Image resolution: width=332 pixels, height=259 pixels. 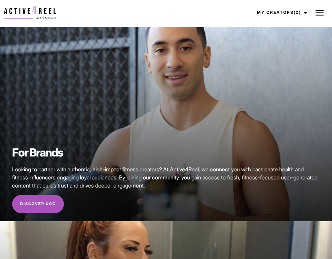 What do you see at coordinates (166, 177) in the screenshot?
I see `p: Looking to partner with authentic, high-impact fitness creators? At Active4Reel, we connect you w...` at bounding box center [166, 177].